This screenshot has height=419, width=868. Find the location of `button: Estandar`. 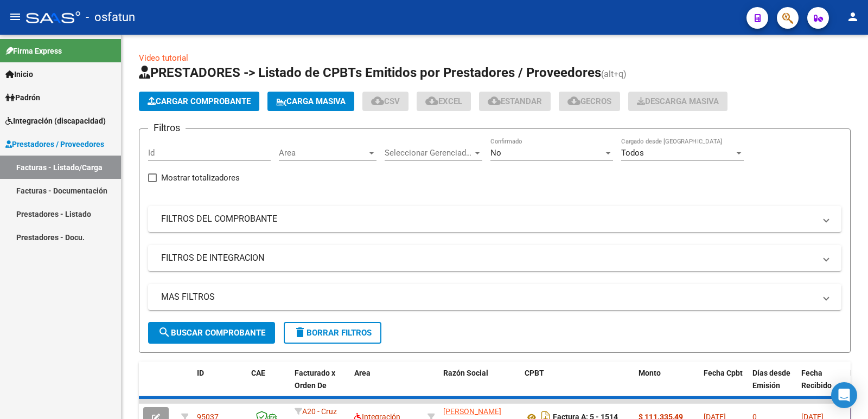

button: Estandar is located at coordinates (515, 102).